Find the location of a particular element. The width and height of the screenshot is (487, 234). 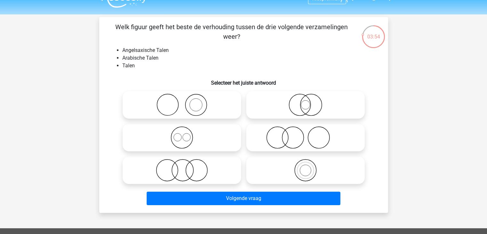

p: Welk figuur geeft het beste de verhouding tussen de drie volgende verzamelingen weer? is located at coordinates (231, 32).